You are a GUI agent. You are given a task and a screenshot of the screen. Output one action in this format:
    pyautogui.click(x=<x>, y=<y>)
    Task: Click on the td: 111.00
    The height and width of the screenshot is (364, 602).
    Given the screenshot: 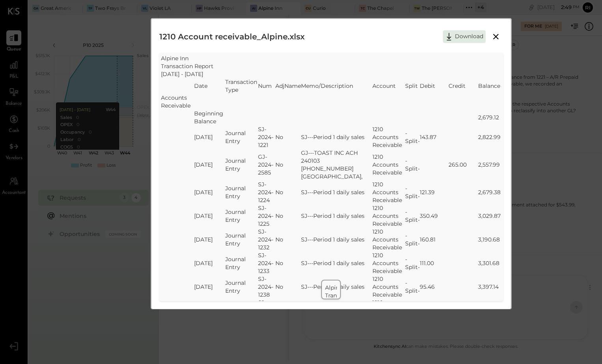 What is the action you would take?
    pyautogui.click(x=434, y=263)
    